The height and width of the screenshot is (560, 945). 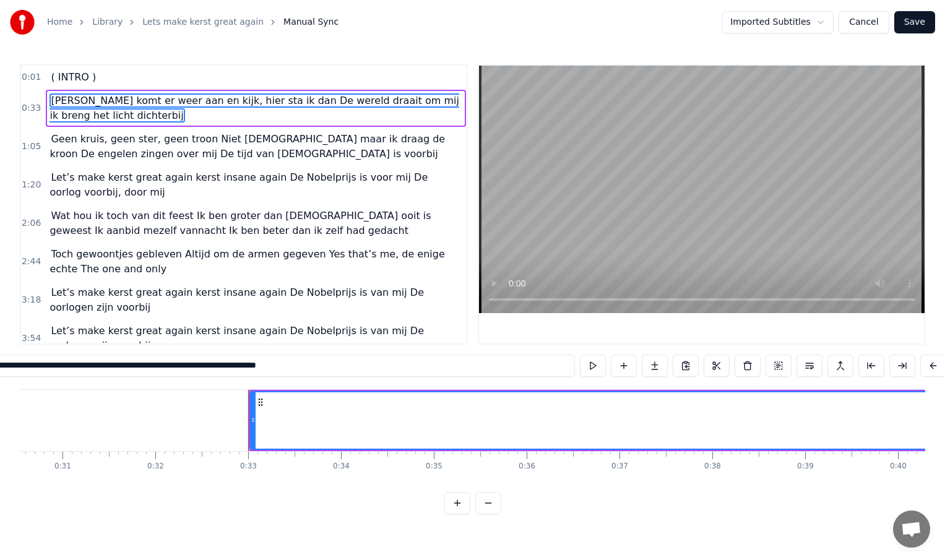 I want to click on a: Lets make kerst great again, so click(x=203, y=23).